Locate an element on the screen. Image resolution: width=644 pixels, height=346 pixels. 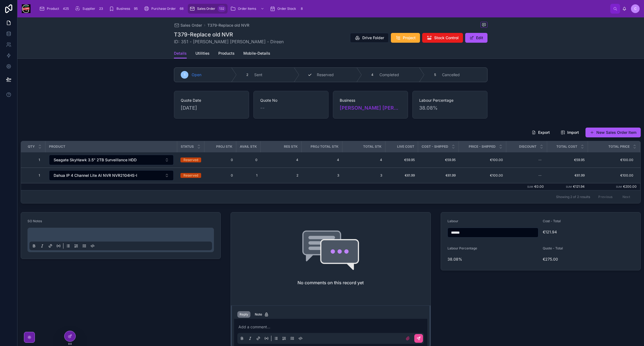
div: 95 is located at coordinates (136, 9).